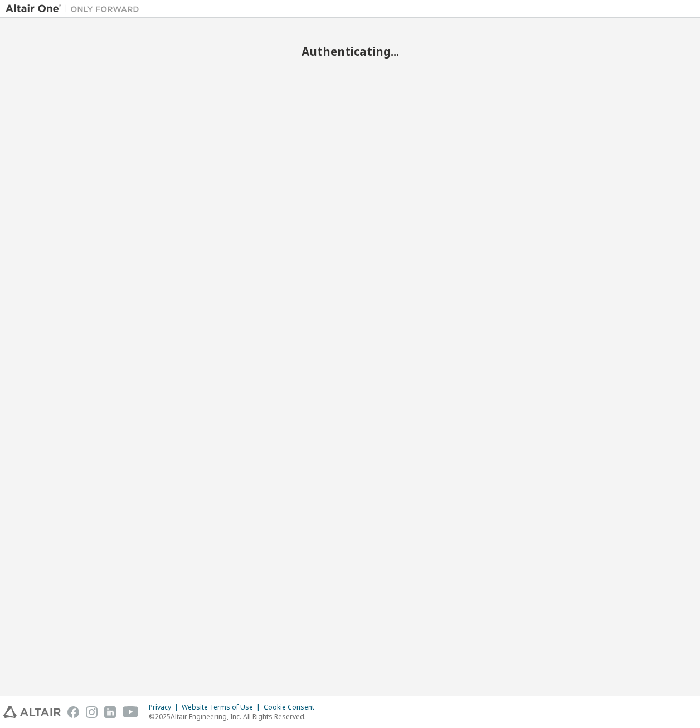 This screenshot has width=700, height=728. What do you see at coordinates (110, 711) in the screenshot?
I see `img: linkedin.svg` at bounding box center [110, 711].